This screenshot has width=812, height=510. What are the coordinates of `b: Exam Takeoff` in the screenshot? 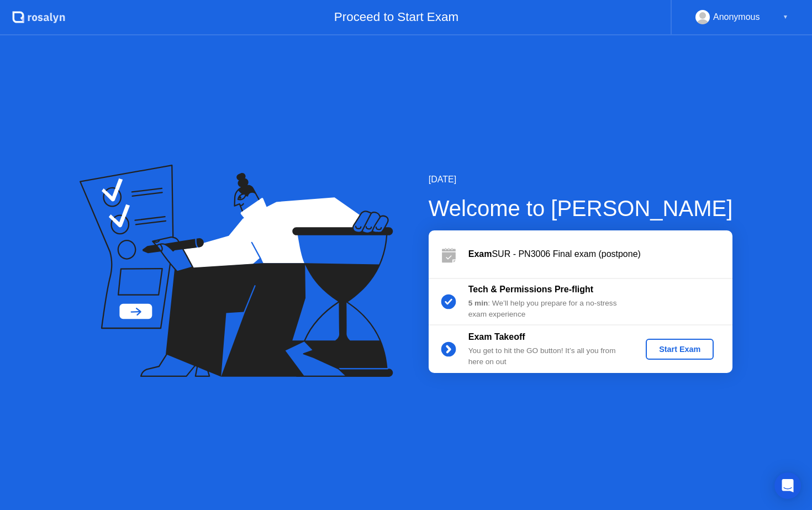 It's located at (497, 337).